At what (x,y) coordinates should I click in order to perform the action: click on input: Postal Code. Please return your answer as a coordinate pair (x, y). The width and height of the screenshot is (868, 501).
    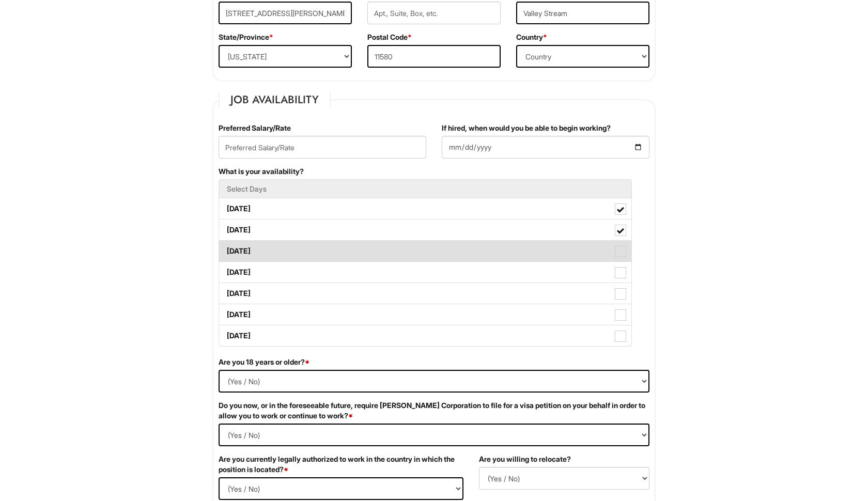
    Looking at the image, I should click on (434, 56).